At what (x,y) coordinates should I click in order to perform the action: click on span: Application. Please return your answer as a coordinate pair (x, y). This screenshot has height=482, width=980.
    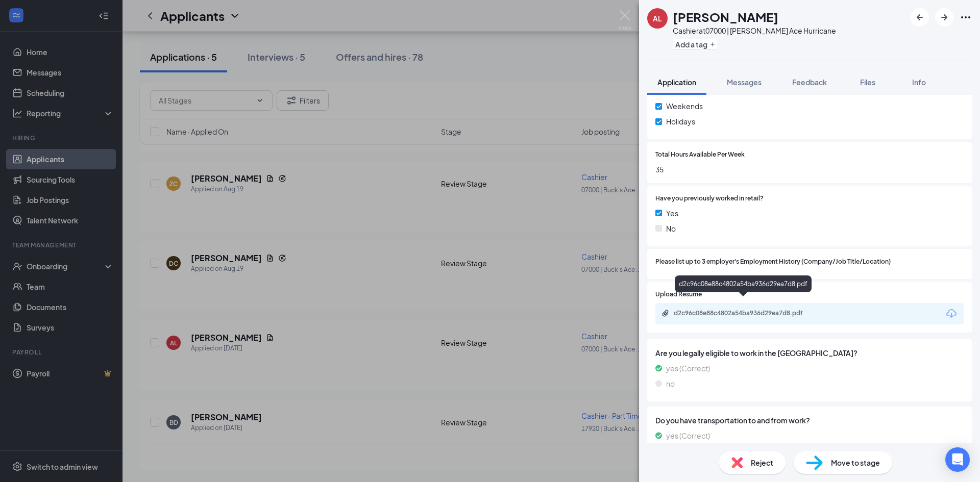
    Looking at the image, I should click on (677, 82).